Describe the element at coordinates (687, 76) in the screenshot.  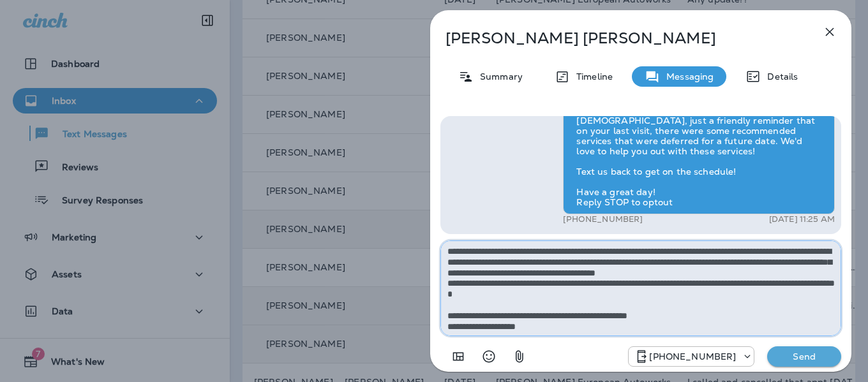
I see `p: Messaging` at that location.